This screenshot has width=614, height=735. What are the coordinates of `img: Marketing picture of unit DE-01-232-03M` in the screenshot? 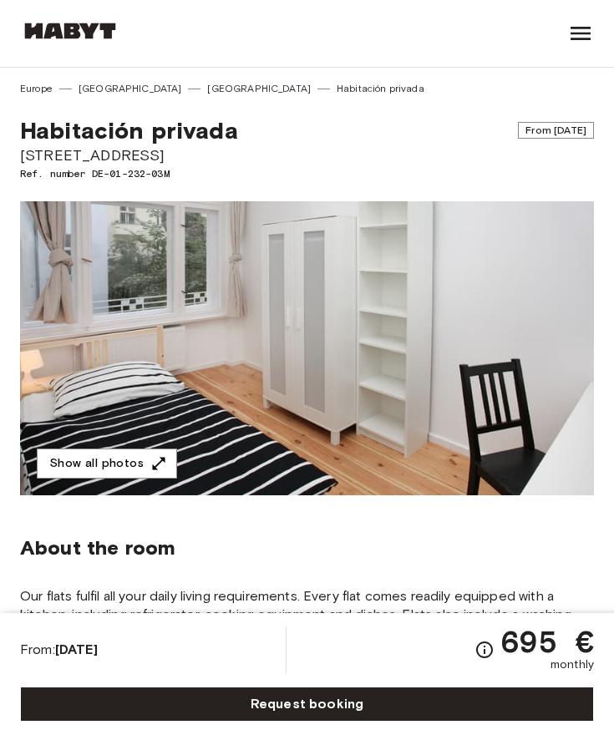 It's located at (307, 348).